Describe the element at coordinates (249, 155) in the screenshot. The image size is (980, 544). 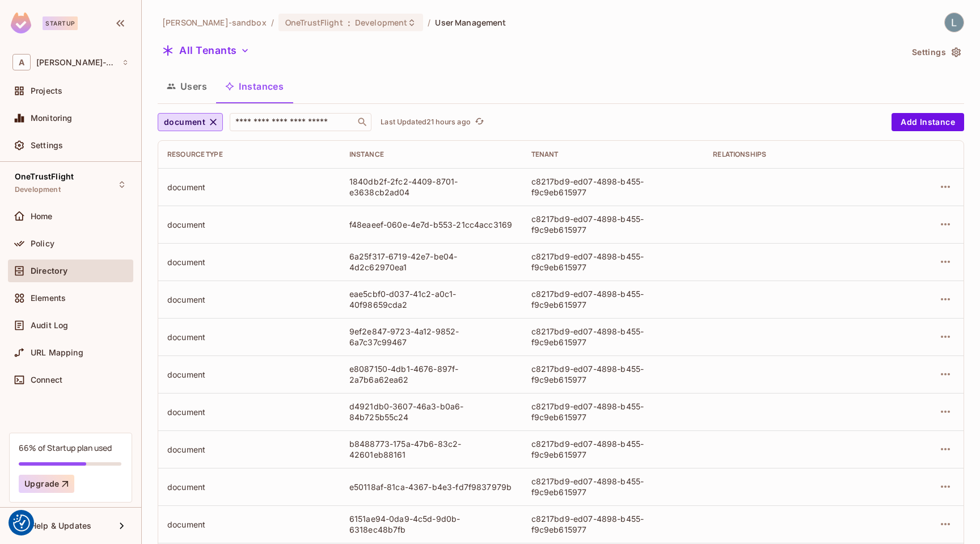
I see `div: Resource type` at that location.